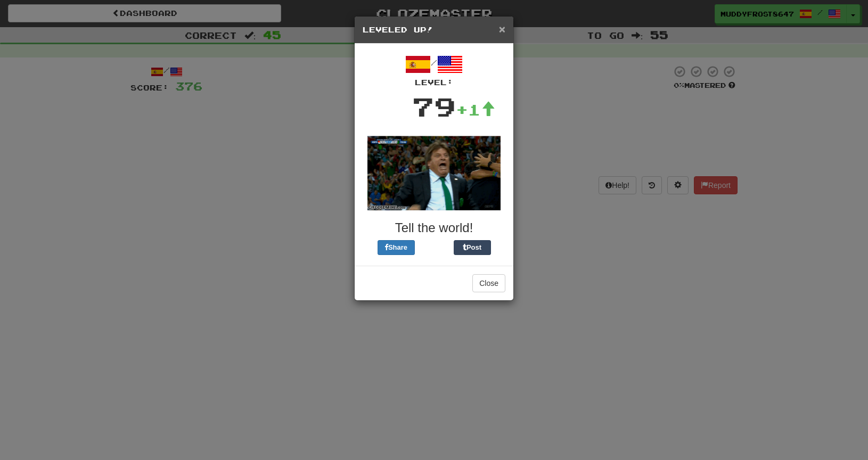 The height and width of the screenshot is (460, 868). What do you see at coordinates (434, 82) in the screenshot?
I see `div: Level:` at bounding box center [434, 82].